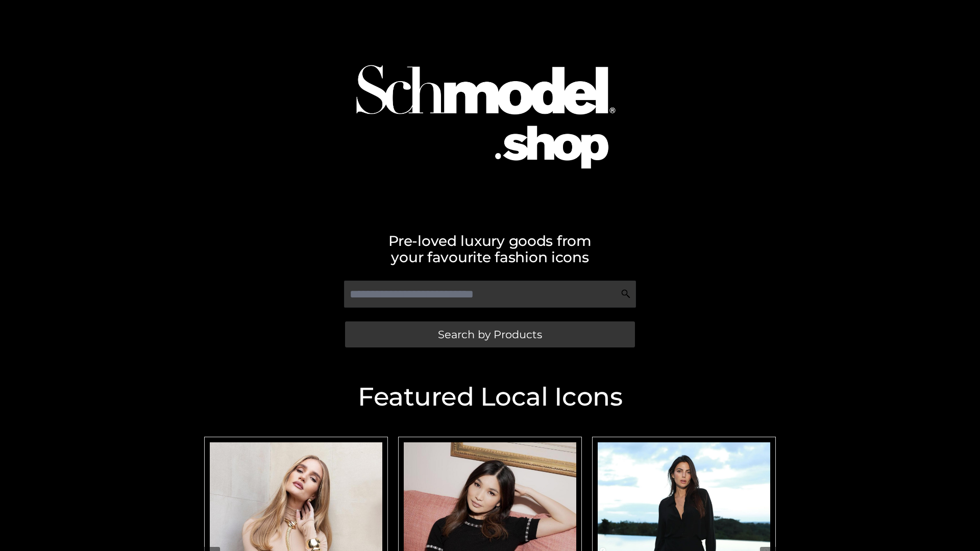 The height and width of the screenshot is (551, 980). Describe the element at coordinates (490, 249) in the screenshot. I see `h2: Pre-loved luxury goods from your favourite fashion icons` at that location.